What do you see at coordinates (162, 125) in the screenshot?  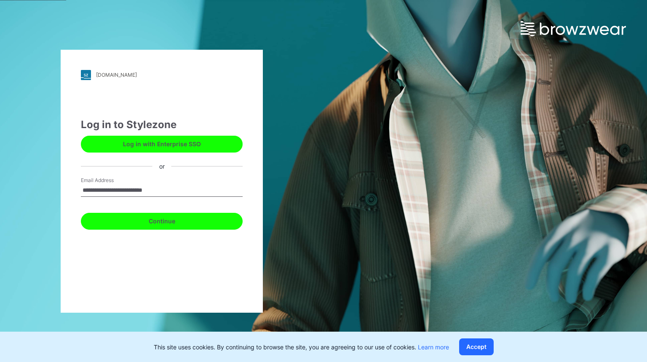 I see `div: Log in to Stylezone` at bounding box center [162, 125].